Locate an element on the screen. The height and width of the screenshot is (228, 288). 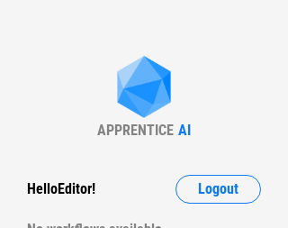
div: APPRENTICE is located at coordinates (135, 130).